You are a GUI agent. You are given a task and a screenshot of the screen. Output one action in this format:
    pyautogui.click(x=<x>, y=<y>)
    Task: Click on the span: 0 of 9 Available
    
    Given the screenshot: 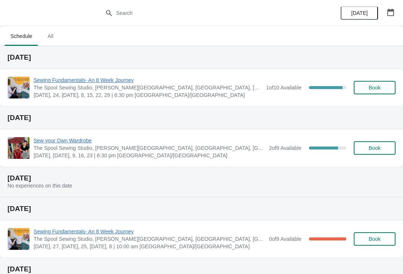 What is the action you would take?
    pyautogui.click(x=285, y=239)
    